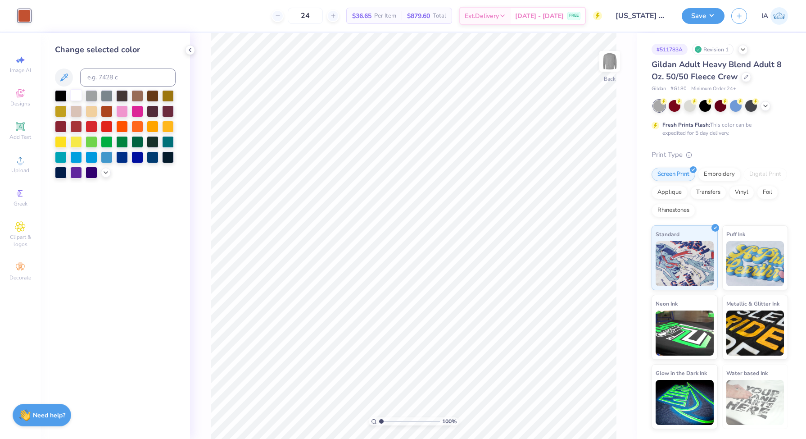 The height and width of the screenshot is (439, 806). What do you see at coordinates (20, 104) in the screenshot?
I see `span: Designs` at bounding box center [20, 104].